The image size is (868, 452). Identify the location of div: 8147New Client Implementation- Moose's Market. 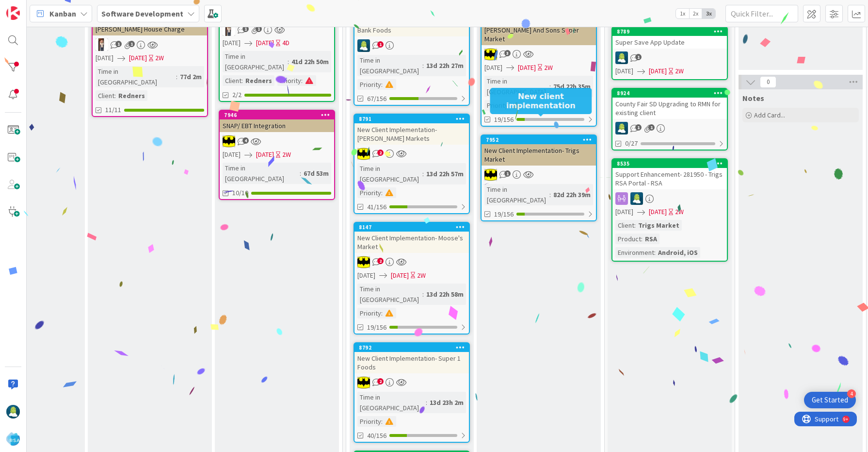
(412, 238).